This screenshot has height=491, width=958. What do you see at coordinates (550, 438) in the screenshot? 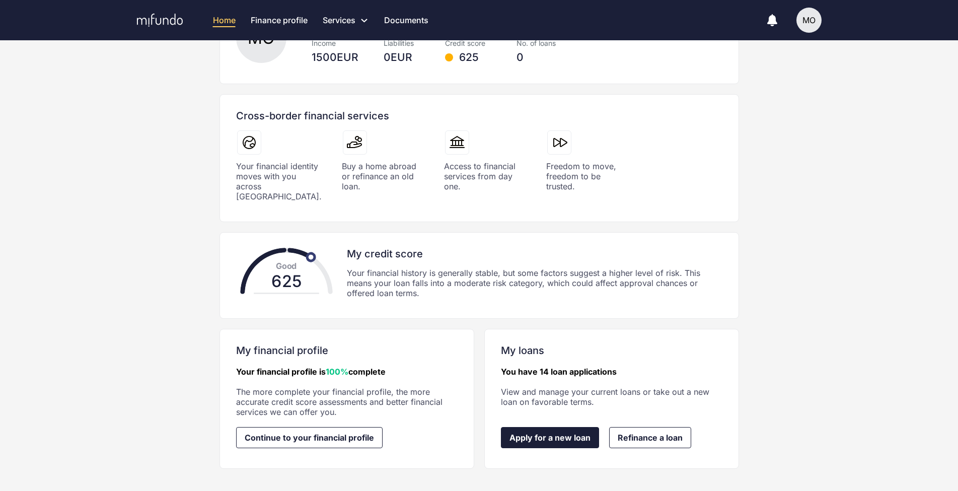
I see `span: Apply for a new loan` at bounding box center [550, 438].